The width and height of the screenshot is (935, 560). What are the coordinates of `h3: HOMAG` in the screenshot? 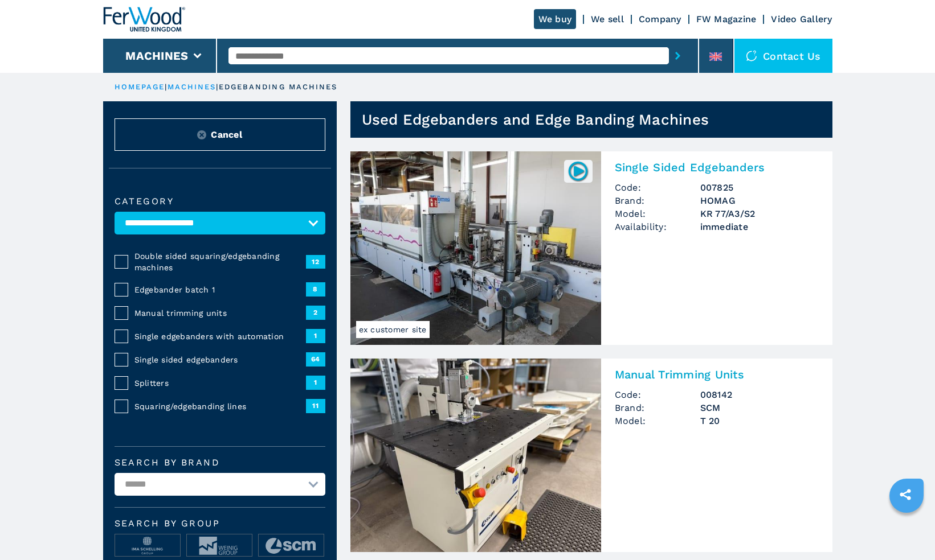 It's located at (759, 200).